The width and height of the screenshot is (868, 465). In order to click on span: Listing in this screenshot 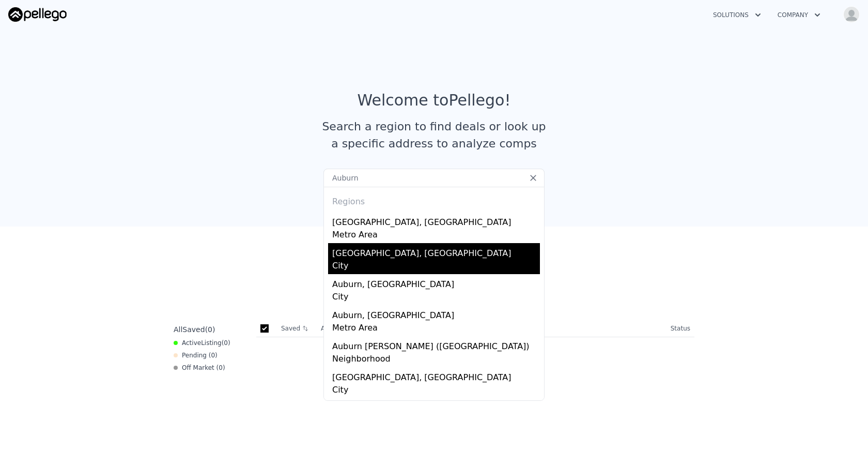, I will do `click(211, 343)`.